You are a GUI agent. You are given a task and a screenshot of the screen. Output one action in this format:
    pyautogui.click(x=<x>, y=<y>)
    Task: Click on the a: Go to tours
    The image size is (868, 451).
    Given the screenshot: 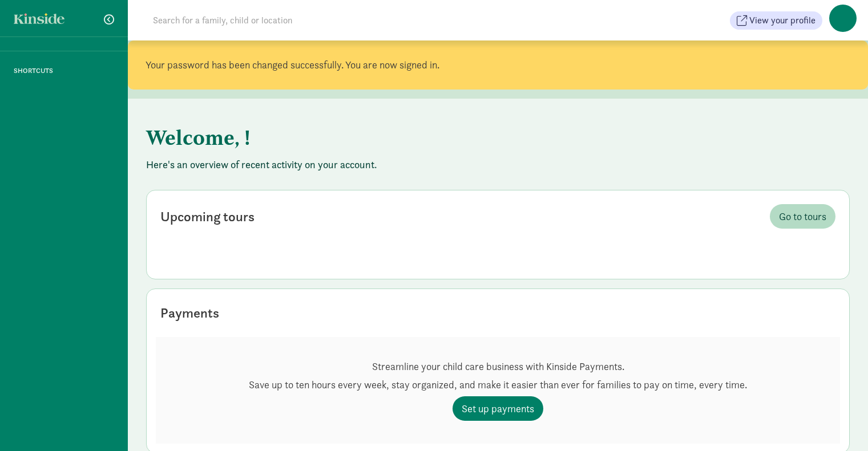 What is the action you would take?
    pyautogui.click(x=802, y=216)
    